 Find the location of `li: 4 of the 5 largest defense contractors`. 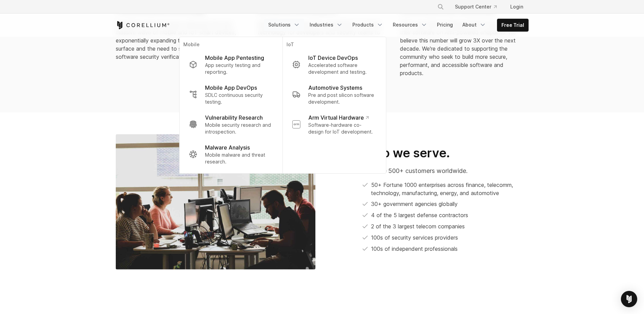

li: 4 of the 5 largest defense contractors is located at coordinates (446, 215).